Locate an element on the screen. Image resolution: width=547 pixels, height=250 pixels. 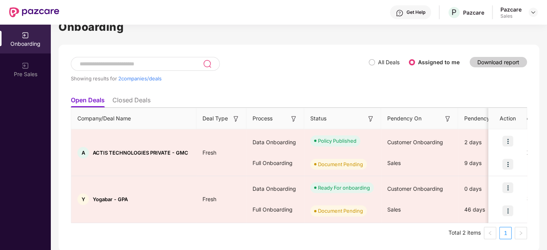
span: P is located at coordinates (454, 12).